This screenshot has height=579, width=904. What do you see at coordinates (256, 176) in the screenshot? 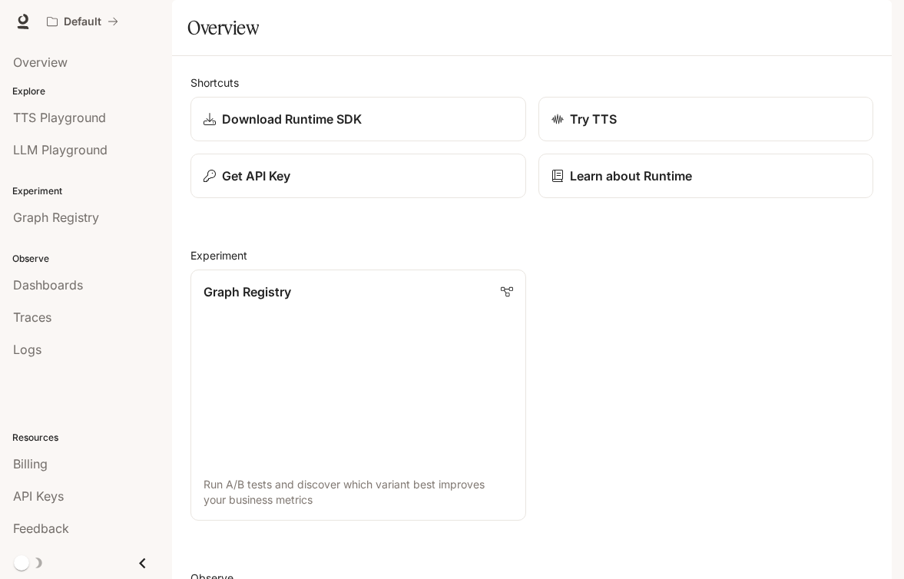
I see `p: Get API Key` at bounding box center [256, 176].